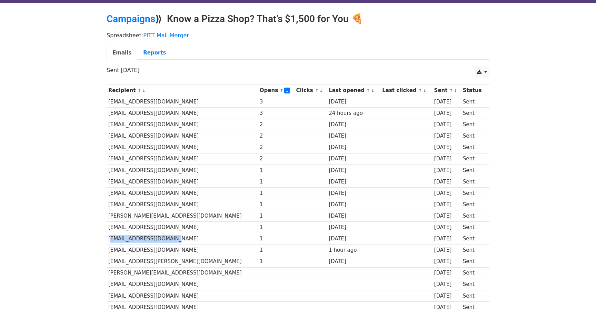 This screenshot has width=596, height=309. I want to click on a: PITT Mail Merger, so click(166, 35).